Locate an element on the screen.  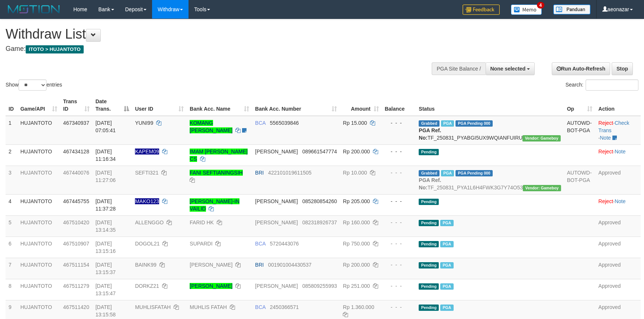
div: PGA Site Balance / is located at coordinates (458, 69).